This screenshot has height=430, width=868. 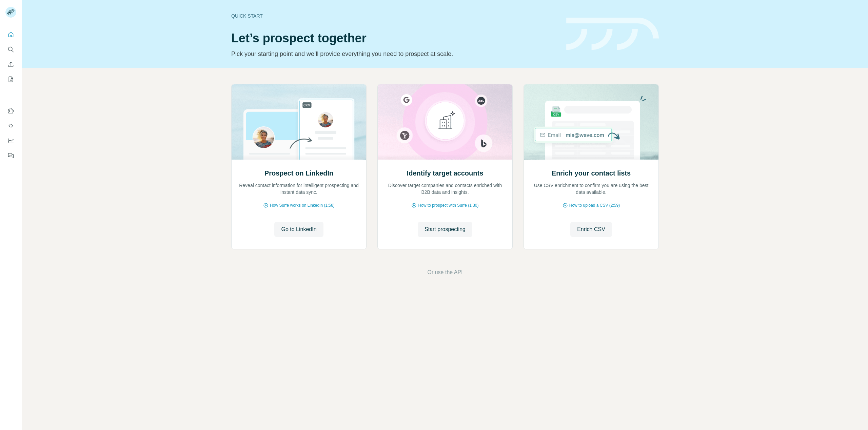 What do you see at coordinates (591, 189) in the screenshot?
I see `p: Use CSV enrichment to confirm you are using the best data available.` at bounding box center [591, 189].